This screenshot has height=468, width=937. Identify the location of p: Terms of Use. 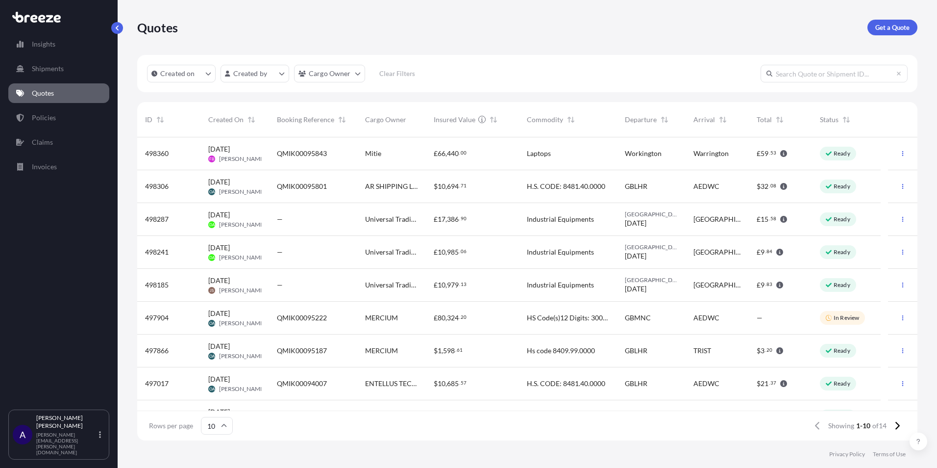
(889, 454).